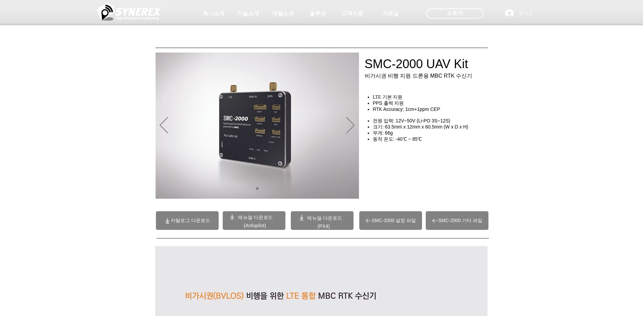 The height and width of the screenshot is (316, 643). What do you see at coordinates (187, 220) in the screenshot?
I see `a: 카탈로그 다운로드` at bounding box center [187, 220].